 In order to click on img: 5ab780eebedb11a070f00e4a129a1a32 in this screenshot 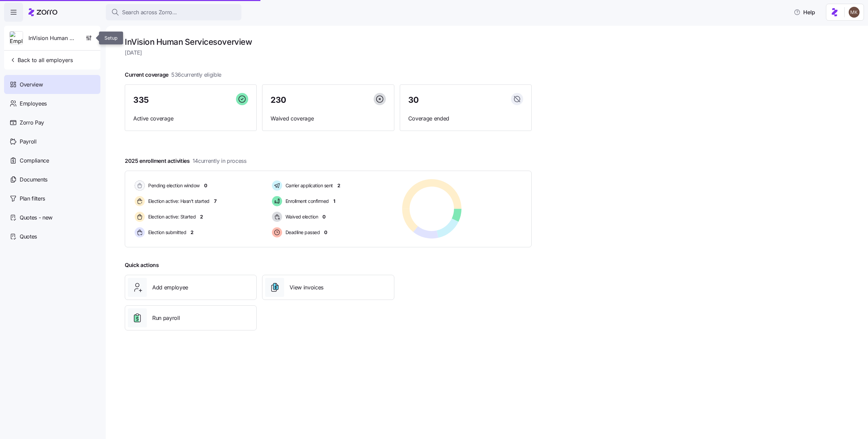, I will do `click(853, 12)`.